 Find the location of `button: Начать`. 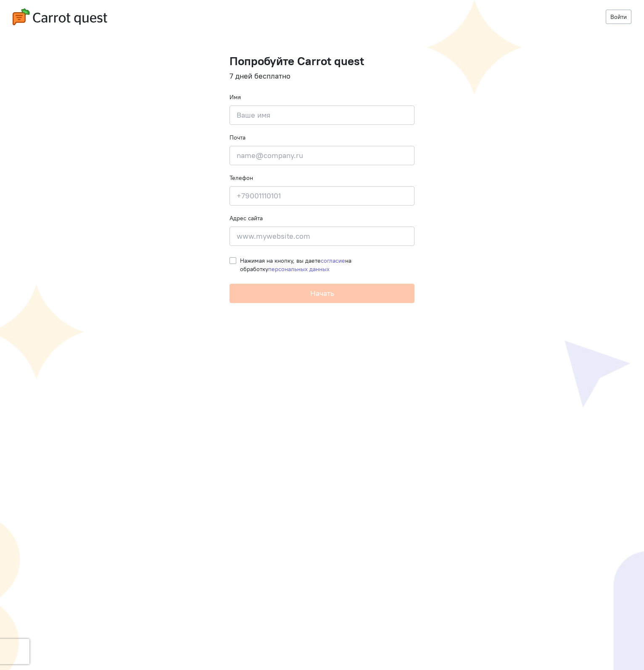

button: Начать is located at coordinates (322, 294).